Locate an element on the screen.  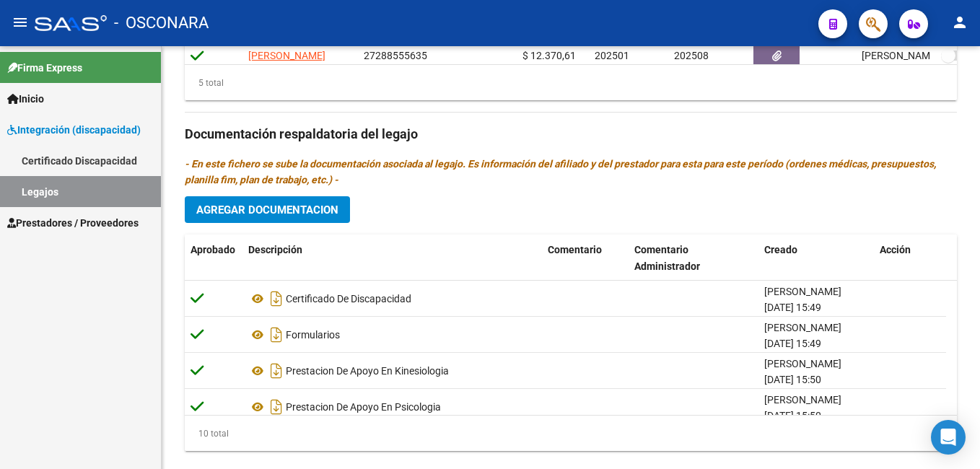
mat-icon: person is located at coordinates (960, 23).